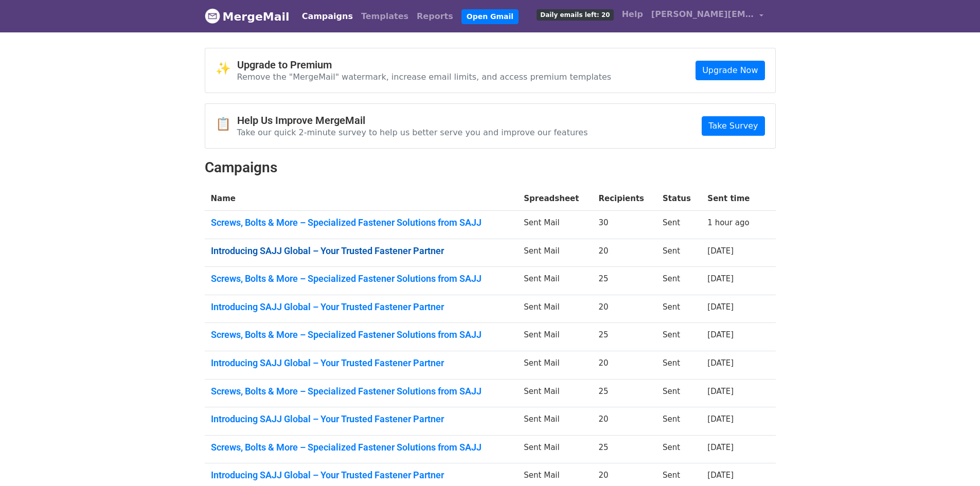 This screenshot has height=486, width=980. I want to click on h4: Upgrade to Premium, so click(425, 65).